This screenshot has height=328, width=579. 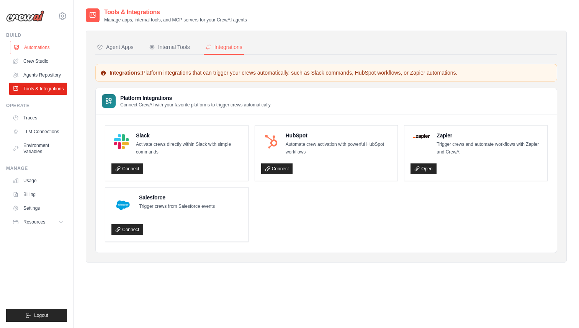 I want to click on p: Platform integrations that can trigger your crews automatically, such as Slack commands, HubSpot ..., so click(x=326, y=73).